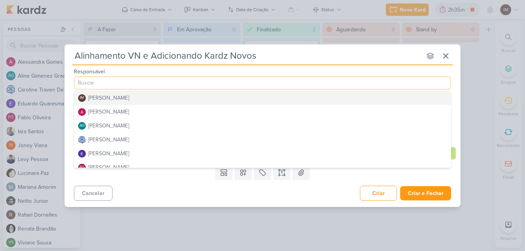 Image resolution: width=525 pixels, height=251 pixels. Describe the element at coordinates (82, 112) in the screenshot. I see `img: Alessandra Gomes` at that location.